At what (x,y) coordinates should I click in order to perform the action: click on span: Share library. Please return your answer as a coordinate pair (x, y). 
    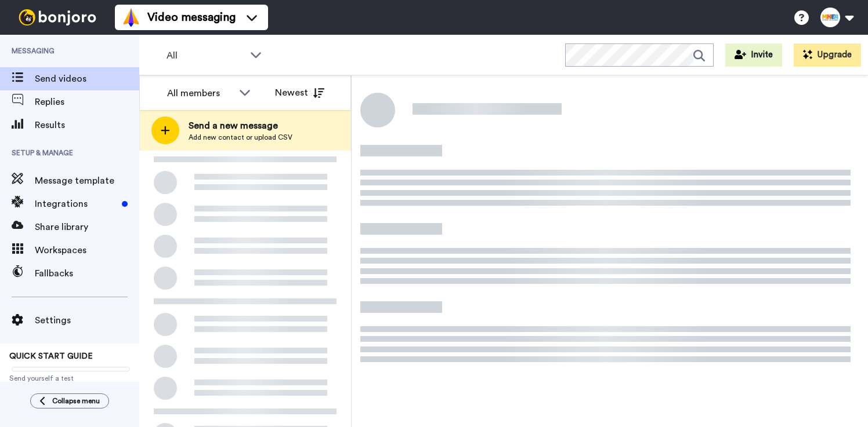
    Looking at the image, I should click on (87, 227).